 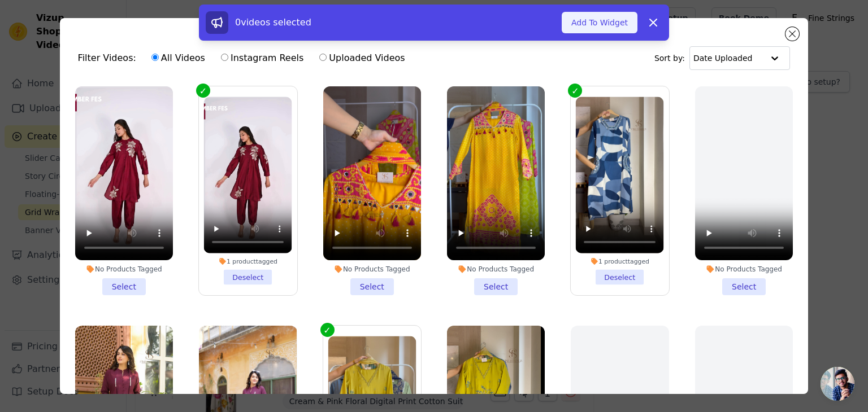 What do you see at coordinates (837, 384) in the screenshot?
I see `div: Open chat` at bounding box center [837, 384].